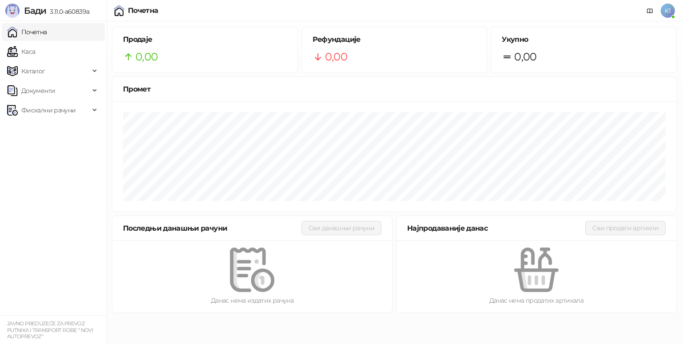 The image size is (682, 344). Describe the element at coordinates (496, 228) in the screenshot. I see `div: Најпродаваније данас` at that location.